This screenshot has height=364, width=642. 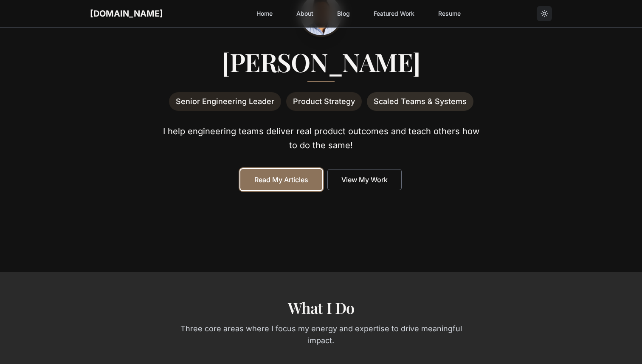 I want to click on span: Scaled Teams & Systems, so click(x=420, y=102).